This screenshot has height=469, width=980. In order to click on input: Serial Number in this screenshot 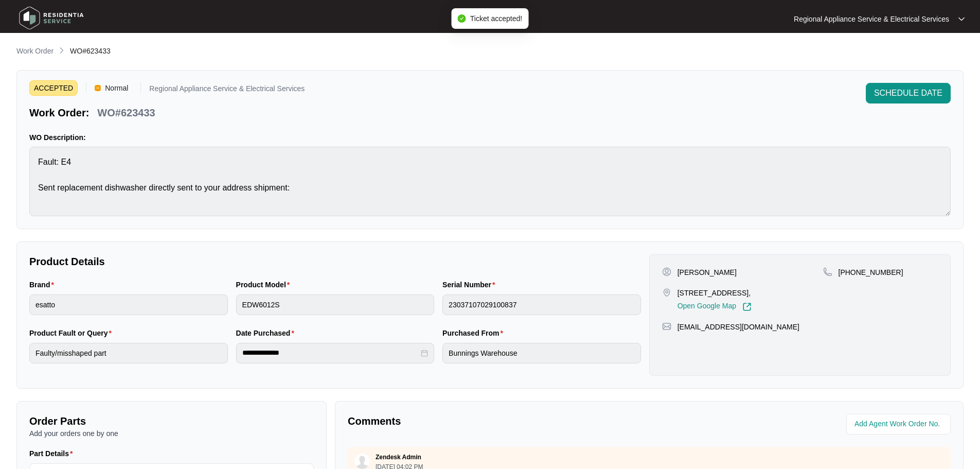, I will do `click(542, 305)`.